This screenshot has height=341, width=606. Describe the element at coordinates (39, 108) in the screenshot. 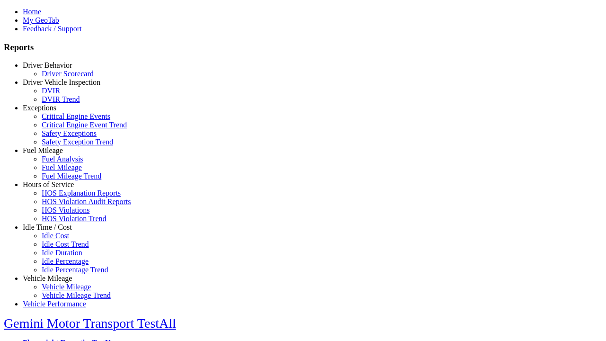

I see `a: Exceptions` at that location.